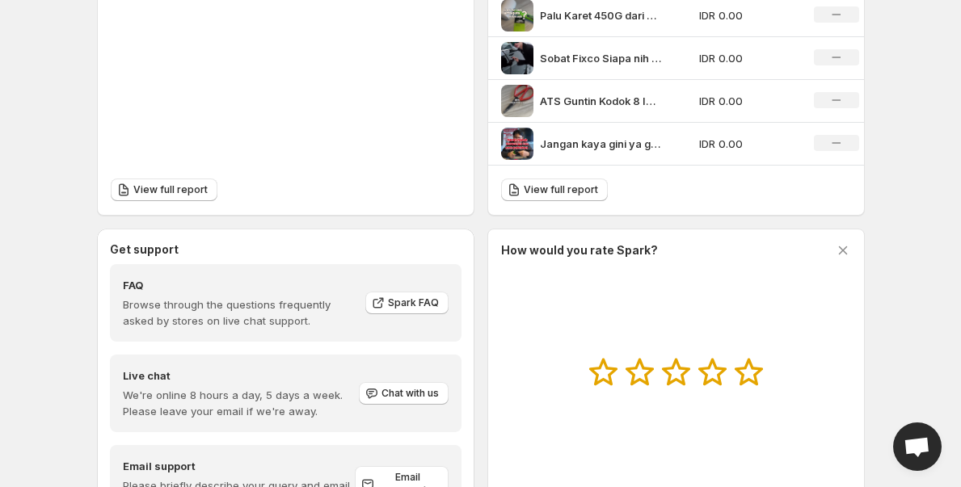  Describe the element at coordinates (517, 144) in the screenshot. I see `img: Jangan kaya gini ya guys punya alat tapi ga tau cara pakainya Tapi kalau kalian pengen punya alat...` at that location.